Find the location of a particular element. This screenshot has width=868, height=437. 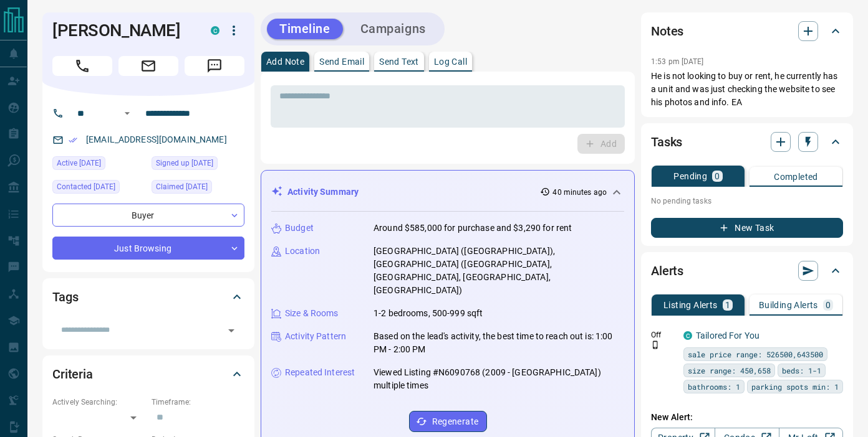

button: Timeline is located at coordinates (305, 28).